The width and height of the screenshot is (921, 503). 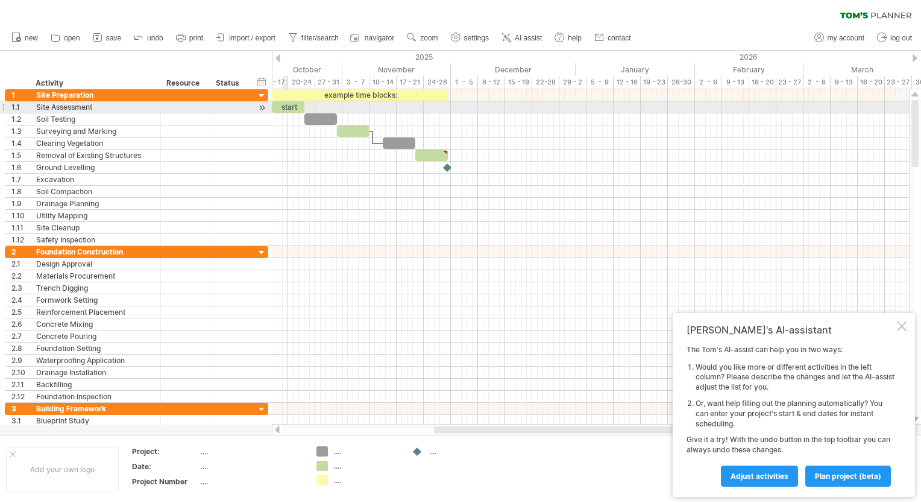 I want to click on div: 1.11, so click(x=21, y=227).